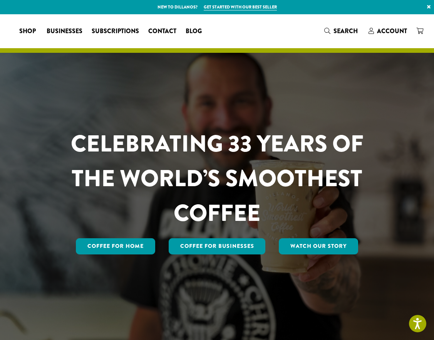 The image size is (434, 340). What do you see at coordinates (115, 31) in the screenshot?
I see `span: Subscriptions` at bounding box center [115, 31].